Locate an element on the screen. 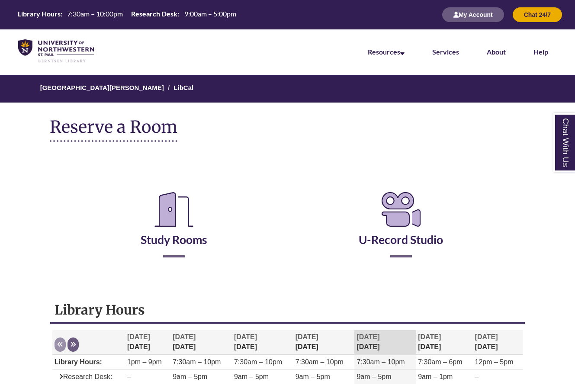 The height and width of the screenshot is (392, 575). a: Study Rooms is located at coordinates (174, 229).